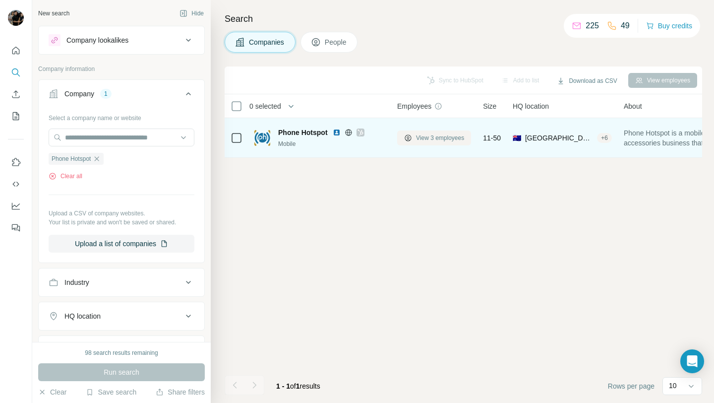 The image size is (714, 403). What do you see at coordinates (631, 386) in the screenshot?
I see `span: Rows per page` at bounding box center [631, 386].